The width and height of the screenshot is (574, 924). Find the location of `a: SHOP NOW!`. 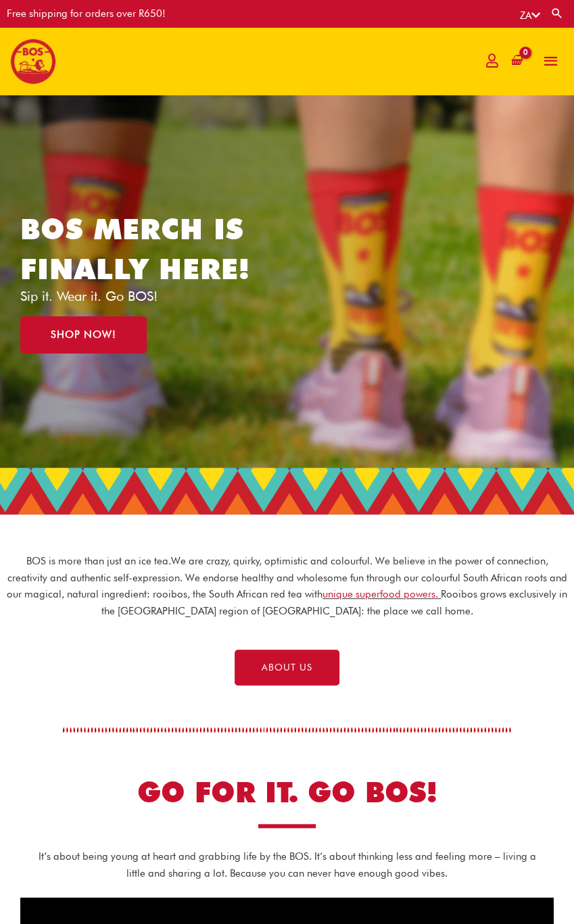

a: SHOP NOW! is located at coordinates (83, 335).